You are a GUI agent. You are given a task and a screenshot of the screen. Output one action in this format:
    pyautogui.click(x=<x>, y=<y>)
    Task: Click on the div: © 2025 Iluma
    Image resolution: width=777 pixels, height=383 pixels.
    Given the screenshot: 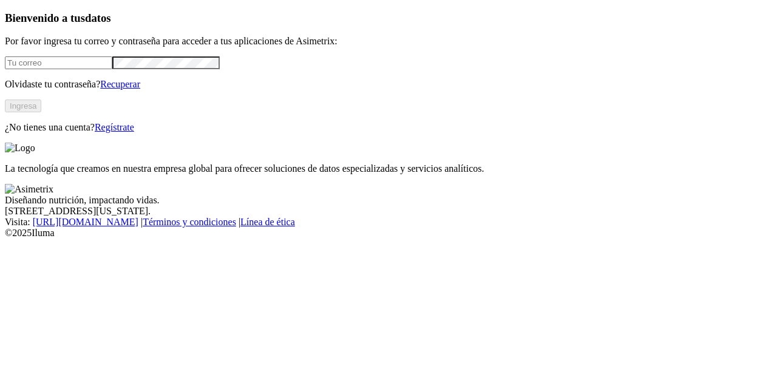 What is the action you would take?
    pyautogui.click(x=388, y=233)
    